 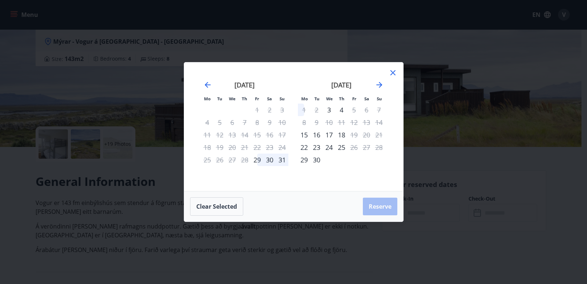 I want to click on div: 17, so click(x=329, y=135).